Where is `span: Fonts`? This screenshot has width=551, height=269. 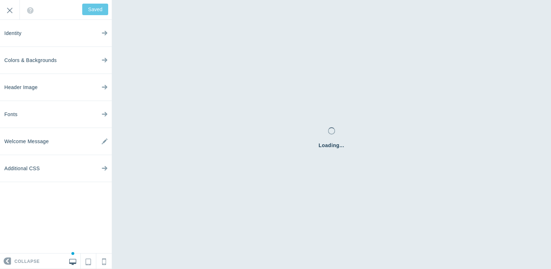
span: Fonts is located at coordinates (11, 114).